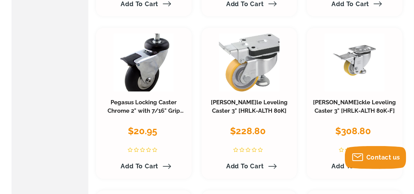  What do you see at coordinates (383, 157) in the screenshot?
I see `span: Contact us` at bounding box center [383, 157].